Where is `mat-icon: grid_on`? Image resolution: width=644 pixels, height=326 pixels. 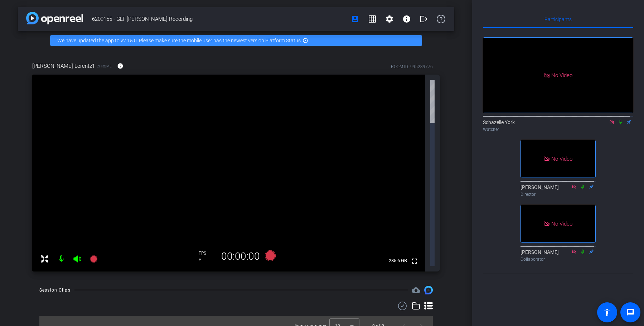
mat-icon: grid_on is located at coordinates (373, 19).